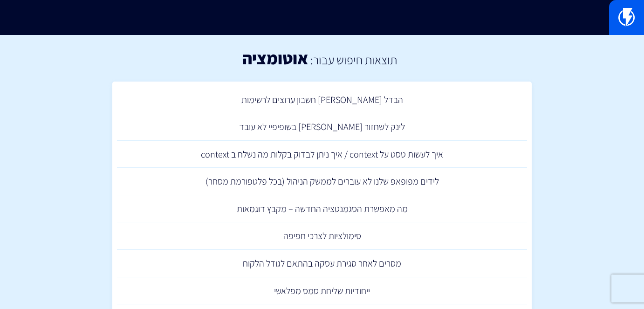  I want to click on input: חיפוש מהיר..., so click(322, 18).